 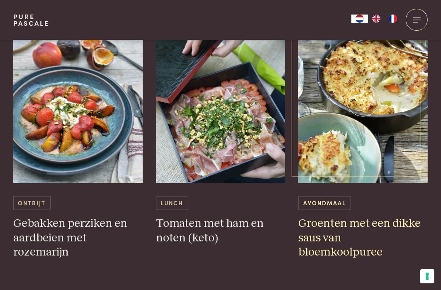 What do you see at coordinates (360, 19) in the screenshot?
I see `a: NL` at bounding box center [360, 19].